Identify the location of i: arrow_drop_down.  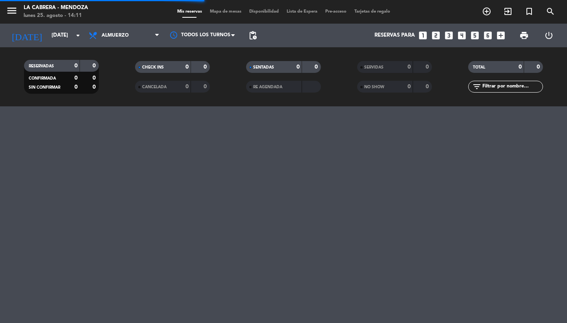
(78, 35).